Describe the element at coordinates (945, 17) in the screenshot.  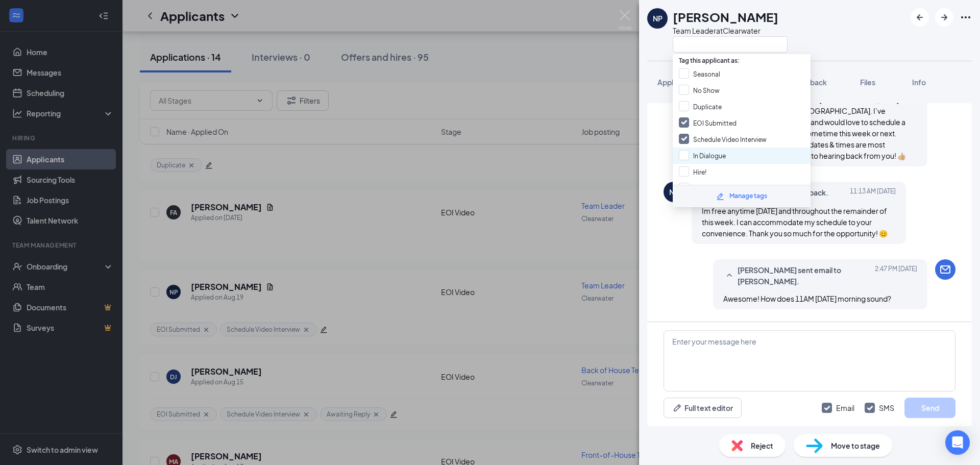
I see `svg: ArrowRight` at that location.